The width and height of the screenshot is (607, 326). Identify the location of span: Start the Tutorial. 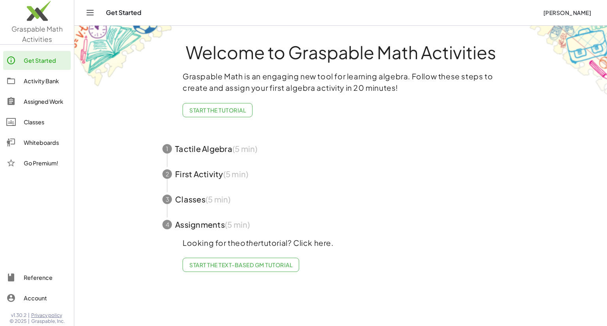
(217, 110).